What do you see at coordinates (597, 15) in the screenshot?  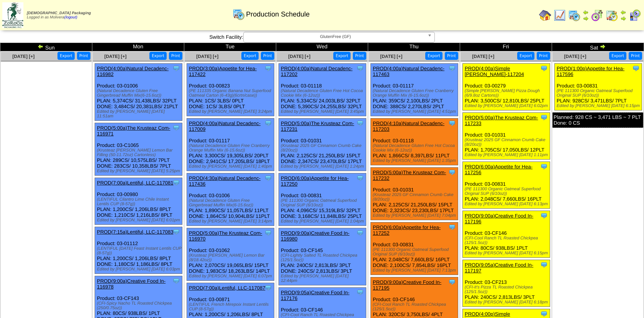 I see `img: calendarblend.gif` at bounding box center [597, 15].